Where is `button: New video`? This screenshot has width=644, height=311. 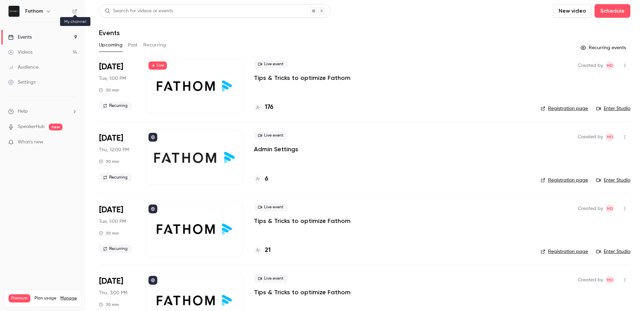
button: New video is located at coordinates (572, 11).